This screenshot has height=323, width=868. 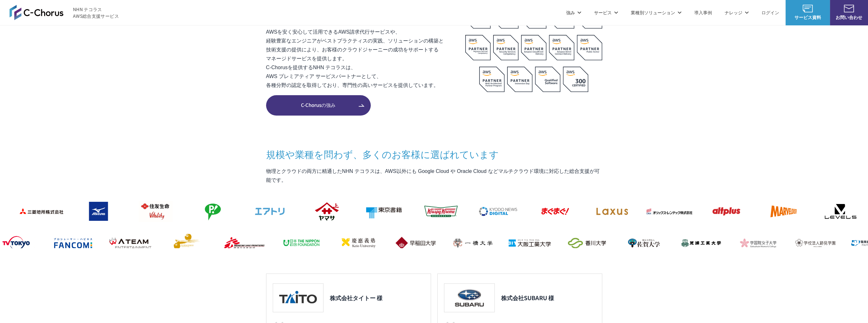 I want to click on a: ログイン, so click(x=771, y=13).